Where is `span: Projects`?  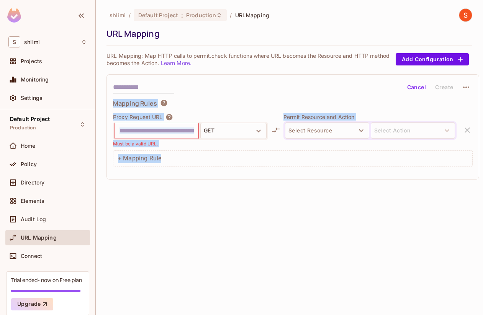
span: Projects is located at coordinates (31, 61).